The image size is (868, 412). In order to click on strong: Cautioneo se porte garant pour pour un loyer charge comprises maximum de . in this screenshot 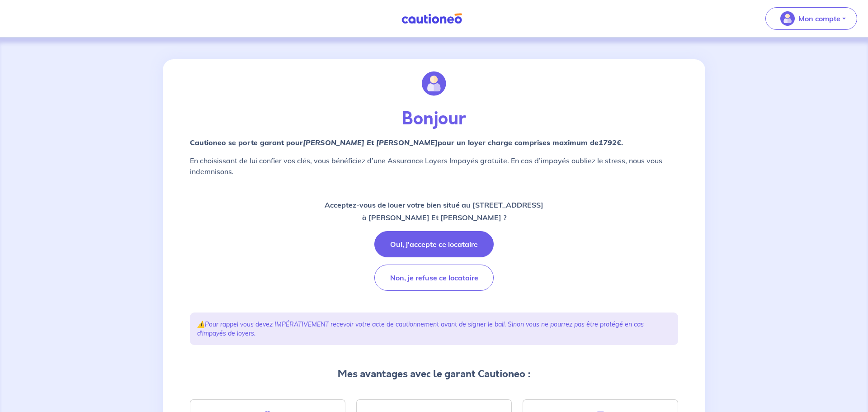, I will do `click(407, 142)`.